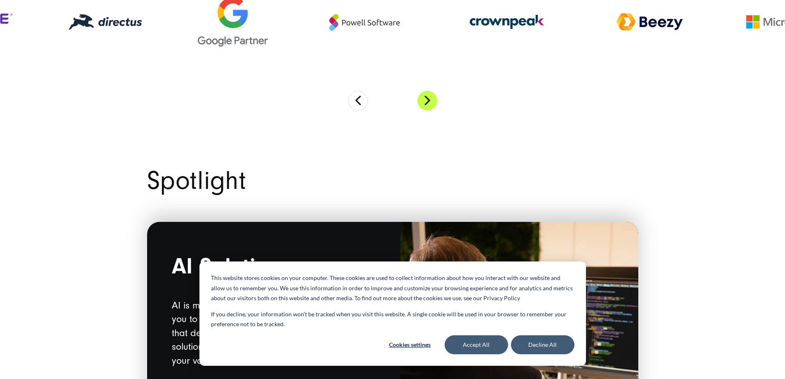 This screenshot has height=379, width=785. Describe the element at coordinates (393, 181) in the screenshot. I see `h2: Spotlight` at that location.